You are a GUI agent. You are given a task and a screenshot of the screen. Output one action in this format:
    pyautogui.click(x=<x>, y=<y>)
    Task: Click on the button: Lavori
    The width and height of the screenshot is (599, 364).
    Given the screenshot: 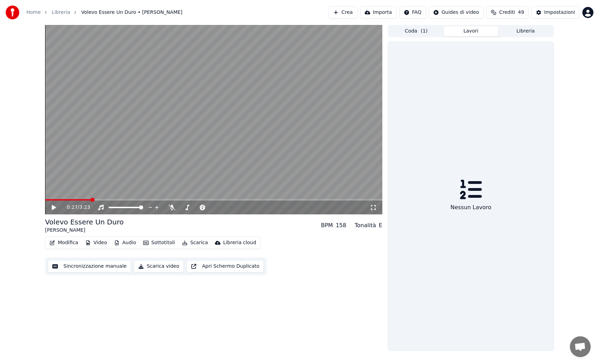 What is the action you would take?
    pyautogui.click(x=471, y=31)
    